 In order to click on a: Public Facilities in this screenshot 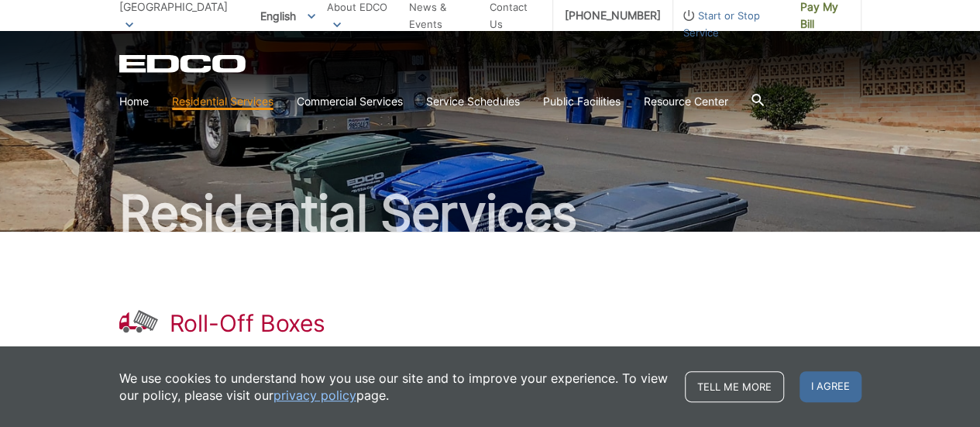, I will do `click(582, 102)`.